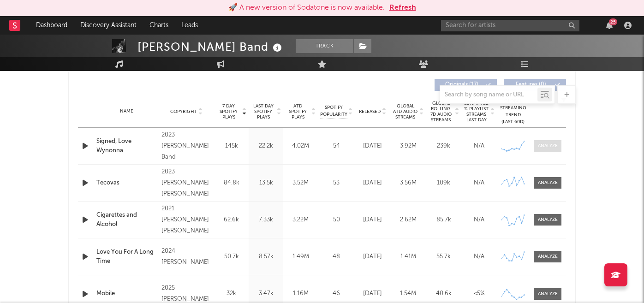 The image size is (644, 303). Describe the element at coordinates (126, 146) in the screenshot. I see `a: Signed, Love Wynonna` at that location.